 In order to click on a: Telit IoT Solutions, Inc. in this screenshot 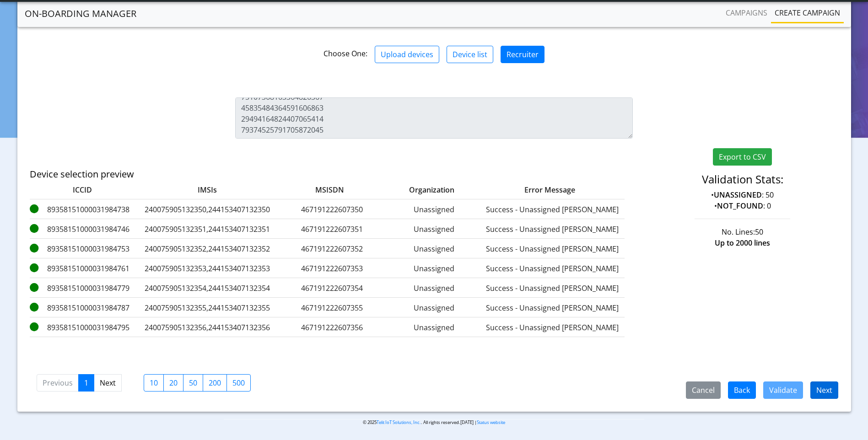, I will do `click(398, 423)`.